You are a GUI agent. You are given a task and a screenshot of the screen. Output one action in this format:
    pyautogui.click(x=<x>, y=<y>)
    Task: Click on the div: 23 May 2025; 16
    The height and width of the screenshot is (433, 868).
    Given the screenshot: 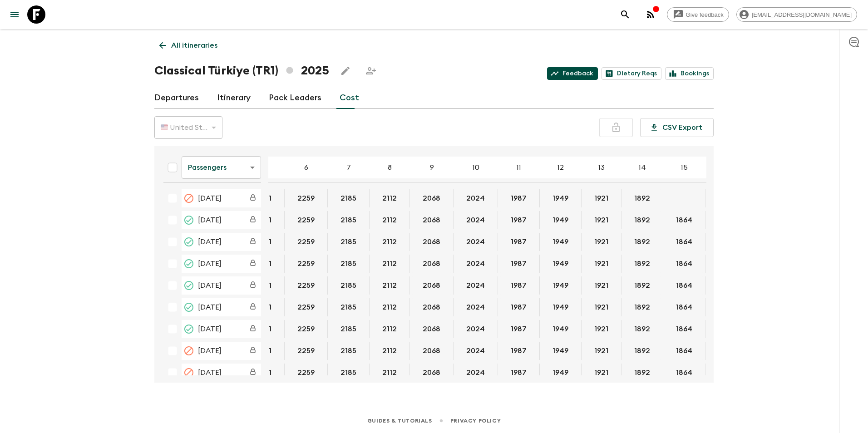 What is the action you would take?
    pyautogui.click(x=726, y=285)
    